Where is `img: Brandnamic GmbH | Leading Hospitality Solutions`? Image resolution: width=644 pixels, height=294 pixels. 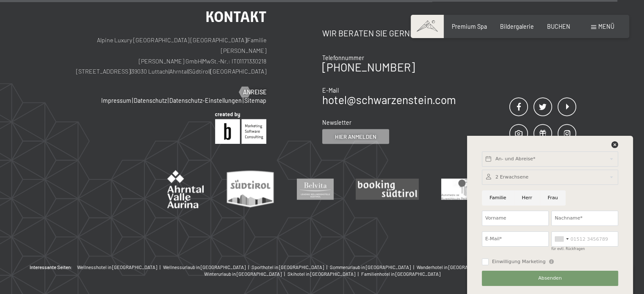
img: Brandnamic GmbH | Leading Hospitality Solutions is located at coordinates (241, 127).